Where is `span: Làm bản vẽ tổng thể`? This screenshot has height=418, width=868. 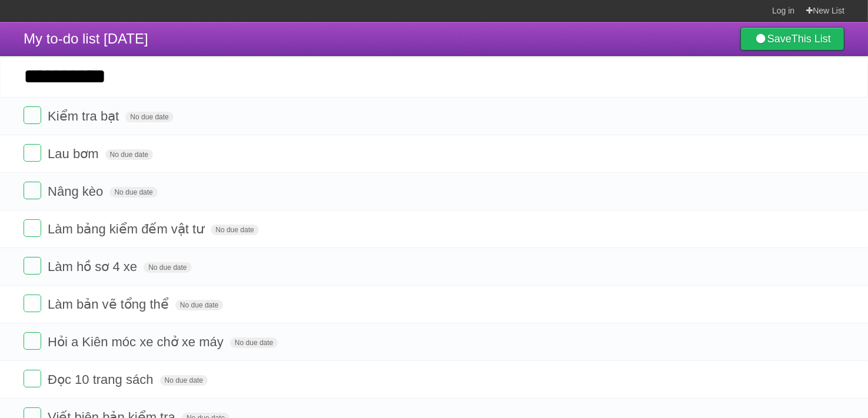
span: Làm bản vẽ tổng thể is located at coordinates (110, 304).